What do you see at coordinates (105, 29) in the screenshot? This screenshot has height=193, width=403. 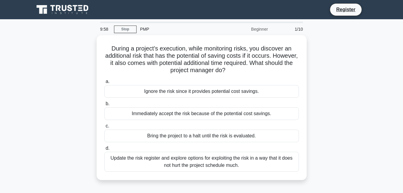 I see `div: 9:58` at bounding box center [105, 29].